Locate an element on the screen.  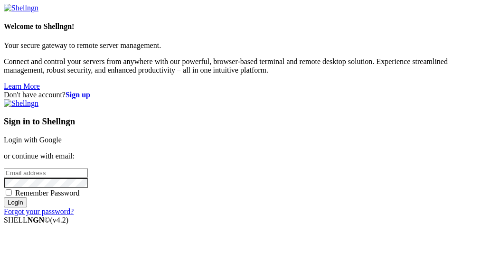
p: Your secure gateway to remote server management. is located at coordinates (240, 46).